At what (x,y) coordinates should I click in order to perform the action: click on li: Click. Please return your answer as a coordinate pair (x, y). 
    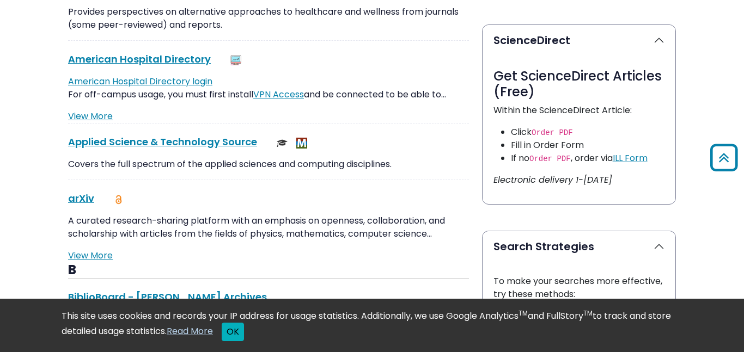
    Looking at the image, I should click on (588, 132).